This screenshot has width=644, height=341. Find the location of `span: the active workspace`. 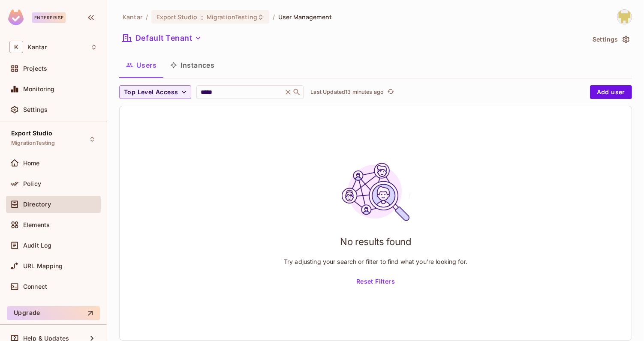

span: the active workspace is located at coordinates (133, 16).